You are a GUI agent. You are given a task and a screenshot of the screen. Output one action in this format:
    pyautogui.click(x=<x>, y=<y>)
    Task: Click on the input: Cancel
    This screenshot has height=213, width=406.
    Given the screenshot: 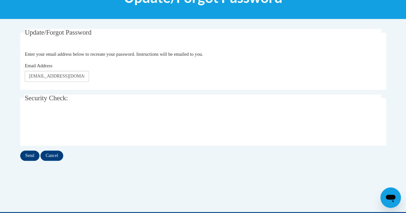 What is the action you would take?
    pyautogui.click(x=52, y=156)
    